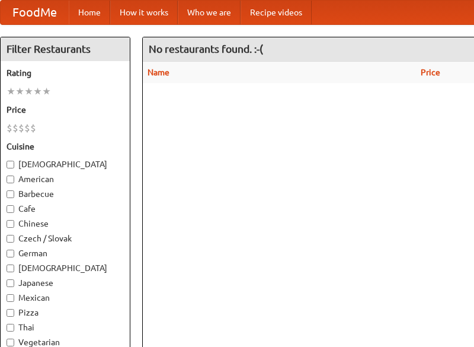  I want to click on h5: Rating, so click(65, 73).